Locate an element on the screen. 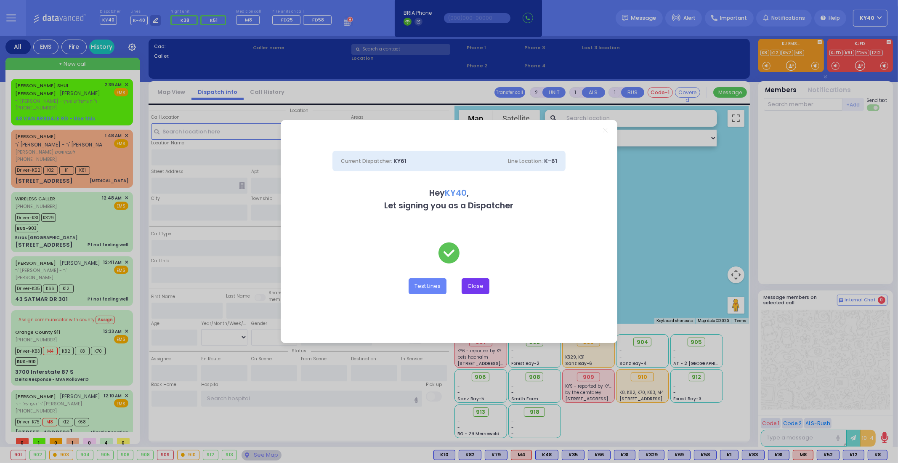 This screenshot has height=463, width=898. span: KY61 is located at coordinates (400, 161).